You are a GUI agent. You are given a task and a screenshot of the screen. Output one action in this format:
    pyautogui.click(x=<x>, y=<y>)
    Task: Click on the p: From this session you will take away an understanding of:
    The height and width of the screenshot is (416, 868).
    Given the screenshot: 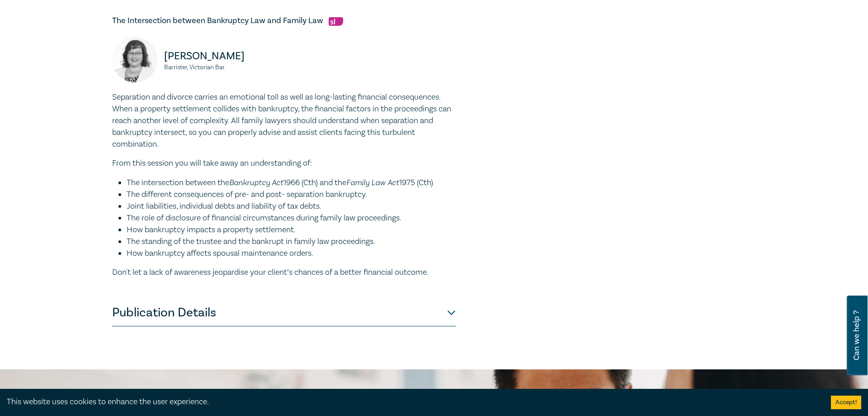 What is the action you would take?
    pyautogui.click(x=284, y=163)
    